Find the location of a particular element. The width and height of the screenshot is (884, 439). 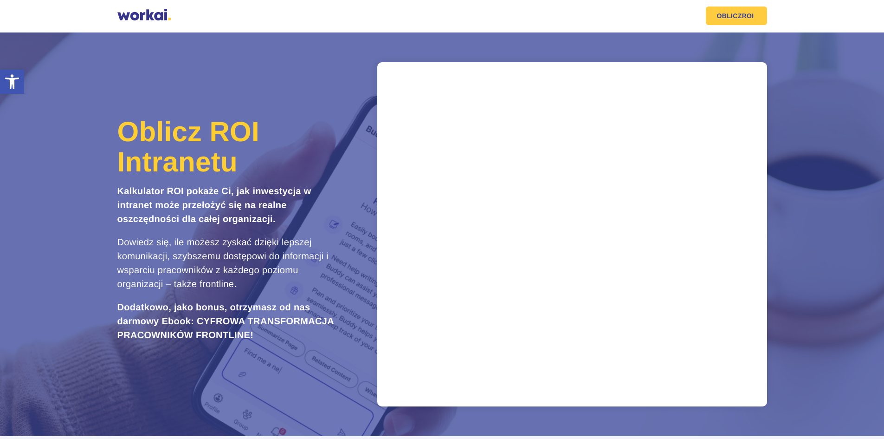

span: Dowiedz się, ile możesz zyskać dzięki lepszej komunikacji, szybszemu dostępowi do informacji i ws... is located at coordinates (223, 263).